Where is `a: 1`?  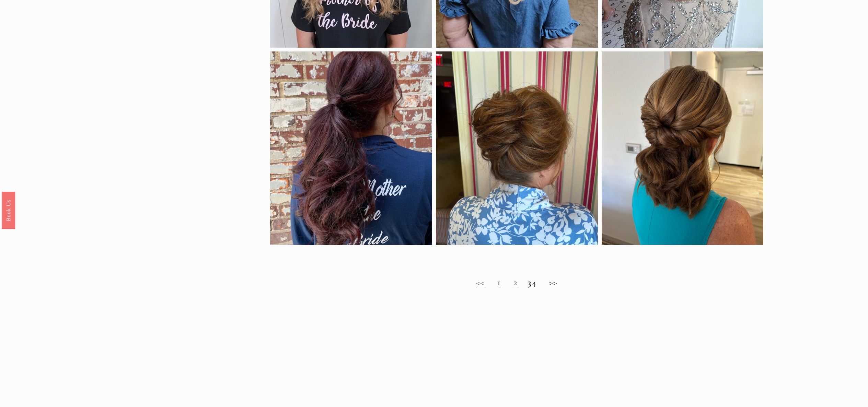 a: 1 is located at coordinates (499, 283).